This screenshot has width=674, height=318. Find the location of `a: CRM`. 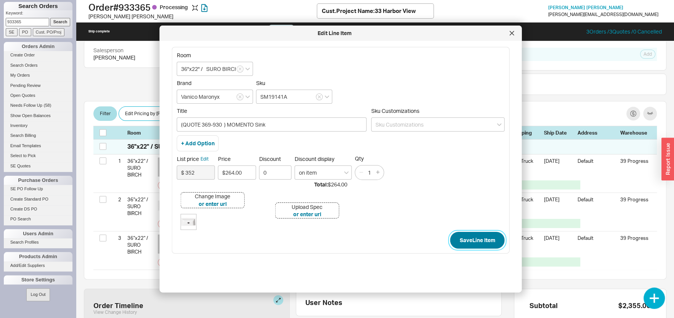

a: CRM is located at coordinates (307, 32).